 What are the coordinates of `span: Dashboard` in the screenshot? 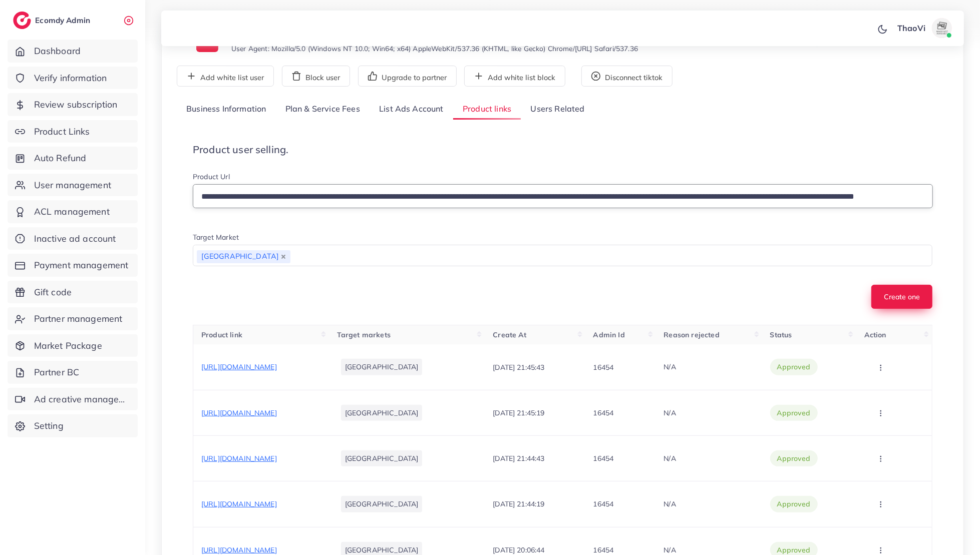 It's located at (57, 51).